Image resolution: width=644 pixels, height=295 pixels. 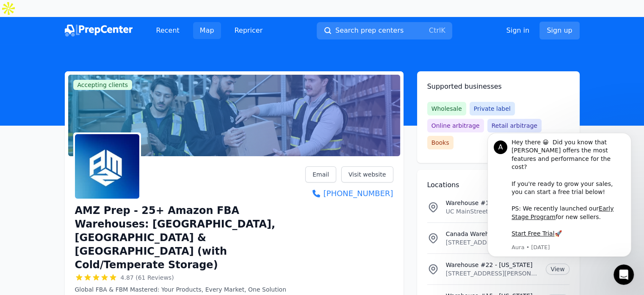 What do you see at coordinates (498, 185) in the screenshot?
I see `h2: Locations` at bounding box center [498, 185].